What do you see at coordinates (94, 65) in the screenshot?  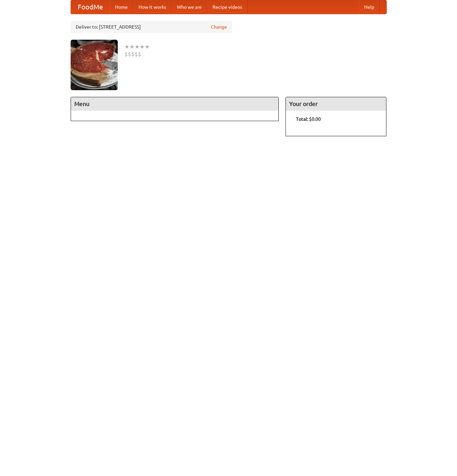 I see `img: angular.jpg` at bounding box center [94, 65].